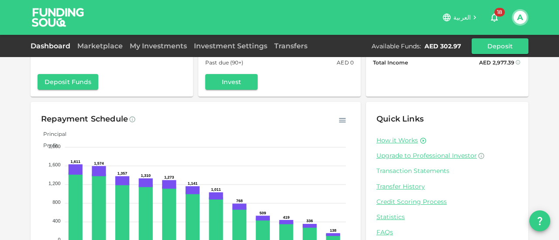  What do you see at coordinates (56, 202) in the screenshot?
I see `tspan: 800` at bounding box center [56, 202].